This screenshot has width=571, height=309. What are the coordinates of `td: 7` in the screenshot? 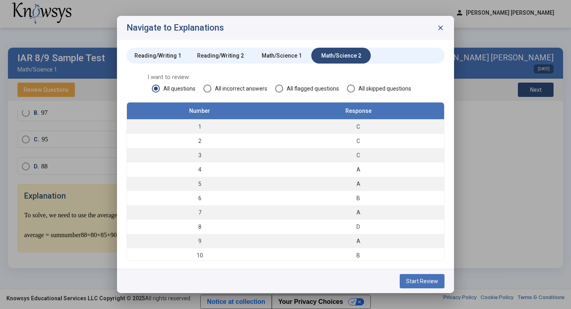 It's located at (200, 212).